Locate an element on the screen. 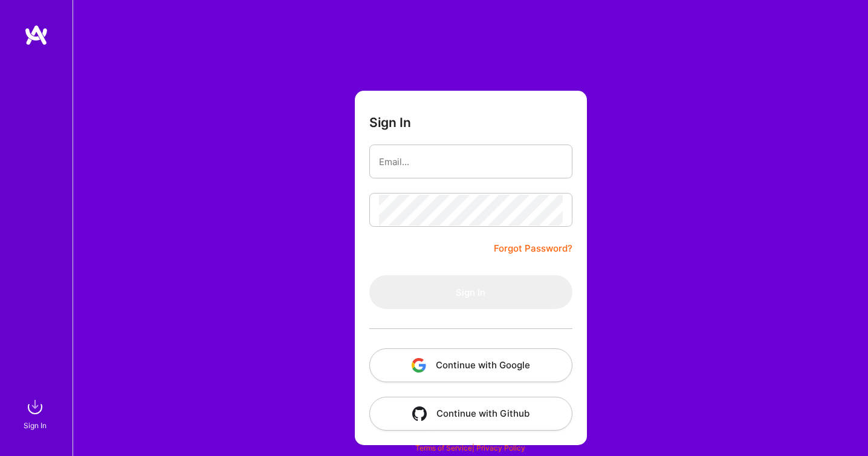 This screenshot has width=868, height=456. h3: Sign In is located at coordinates (390, 122).